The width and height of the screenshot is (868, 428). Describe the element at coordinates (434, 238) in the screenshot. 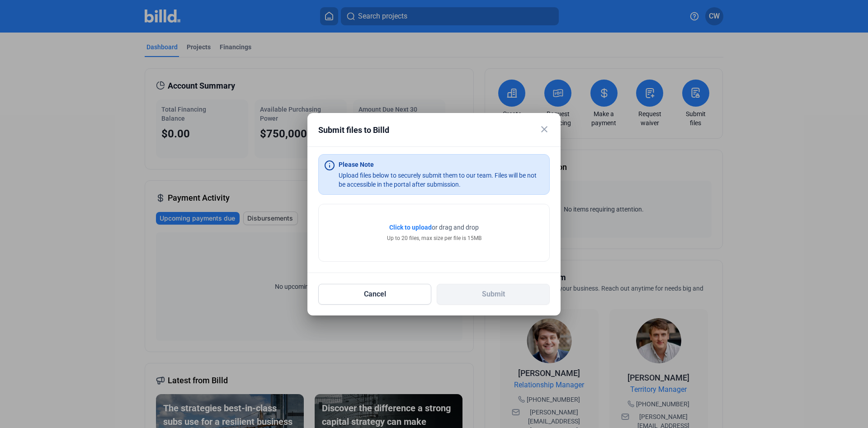

I see `div: Up to 20 files, max size per file is 15MB` at that location.